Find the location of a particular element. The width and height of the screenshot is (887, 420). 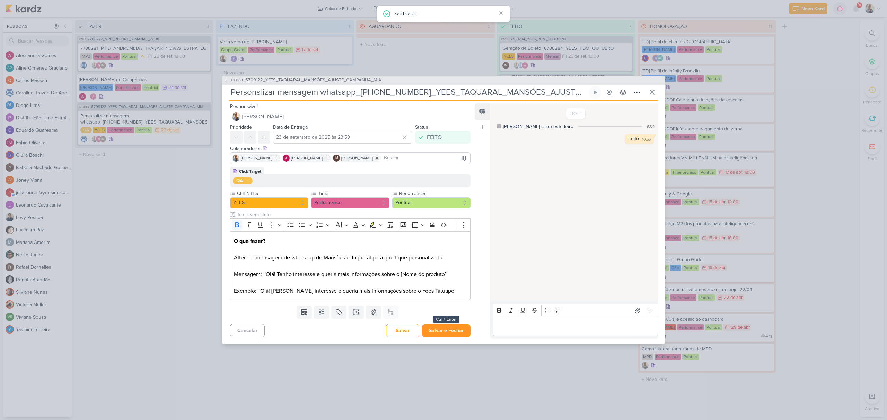

div: Isabella Machado Guimarães is located at coordinates (336, 158).